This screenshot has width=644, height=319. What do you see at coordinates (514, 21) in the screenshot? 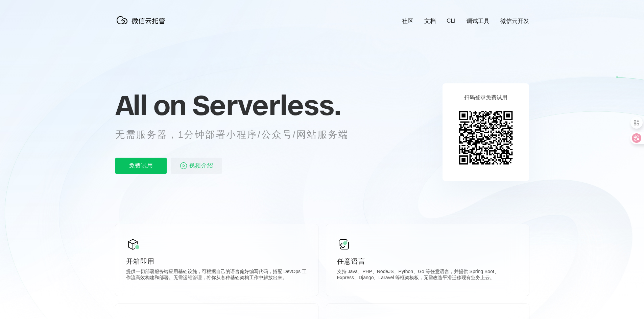
I see `a: 微信云开发` at bounding box center [514, 21].